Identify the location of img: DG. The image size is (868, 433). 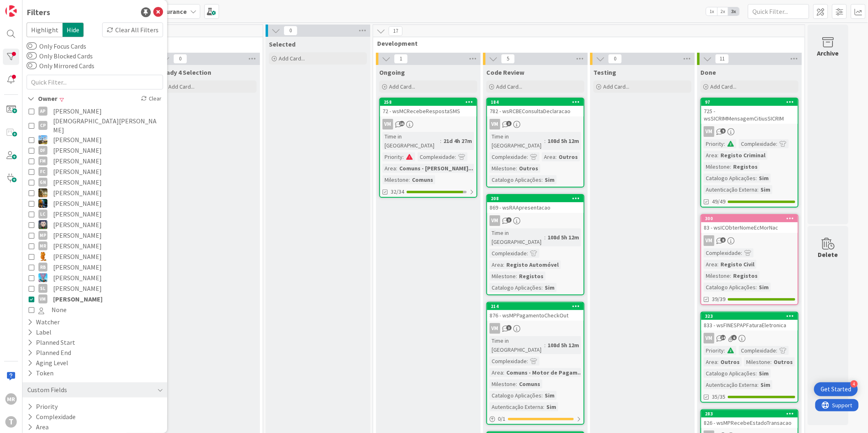
(43, 140).